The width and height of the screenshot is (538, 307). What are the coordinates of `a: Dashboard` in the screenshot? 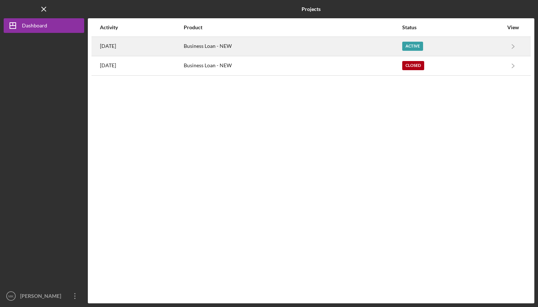 It's located at (44, 26).